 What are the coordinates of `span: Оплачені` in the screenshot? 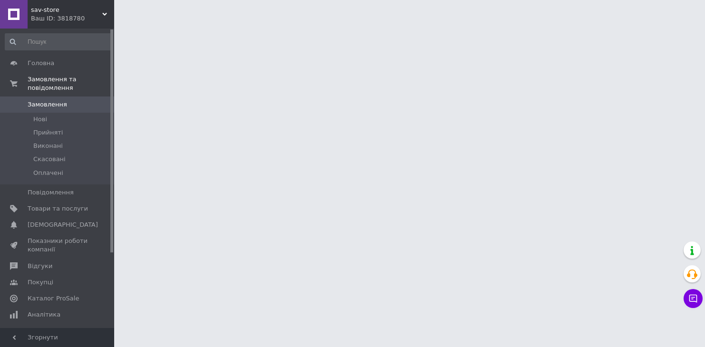 It's located at (48, 173).